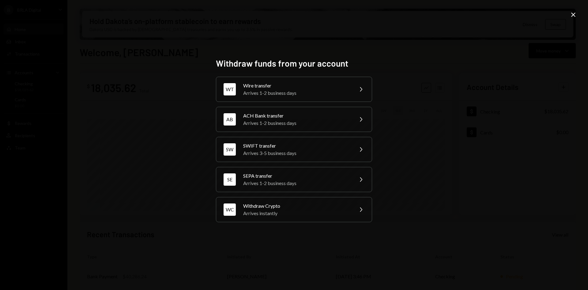 The width and height of the screenshot is (588, 290). I want to click on button: SWSWIFT transferArrives 3-5 business days, so click(294, 149).